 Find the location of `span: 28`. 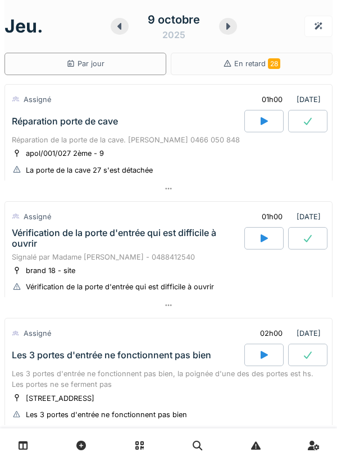

span: 28 is located at coordinates (274, 63).